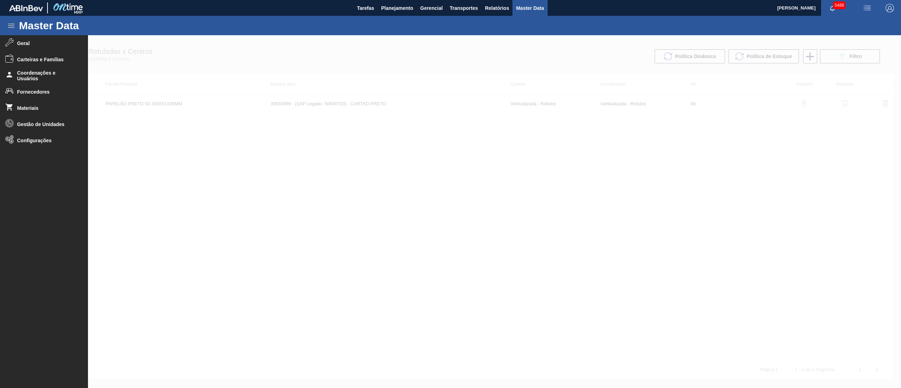 The width and height of the screenshot is (901, 388). Describe the element at coordinates (46, 92) in the screenshot. I see `span: Fornecedores` at that location.